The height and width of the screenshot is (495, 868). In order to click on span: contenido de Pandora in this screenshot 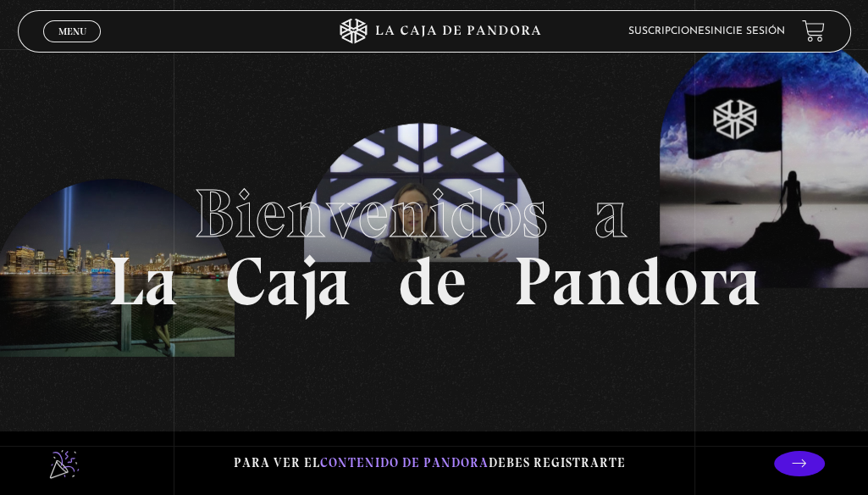, I will do `click(404, 462)`.